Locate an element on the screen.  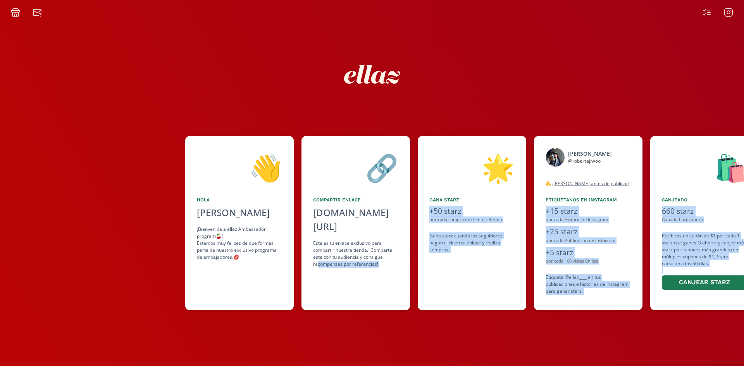
img: nKmKAABZpYV7 is located at coordinates (372, 74).